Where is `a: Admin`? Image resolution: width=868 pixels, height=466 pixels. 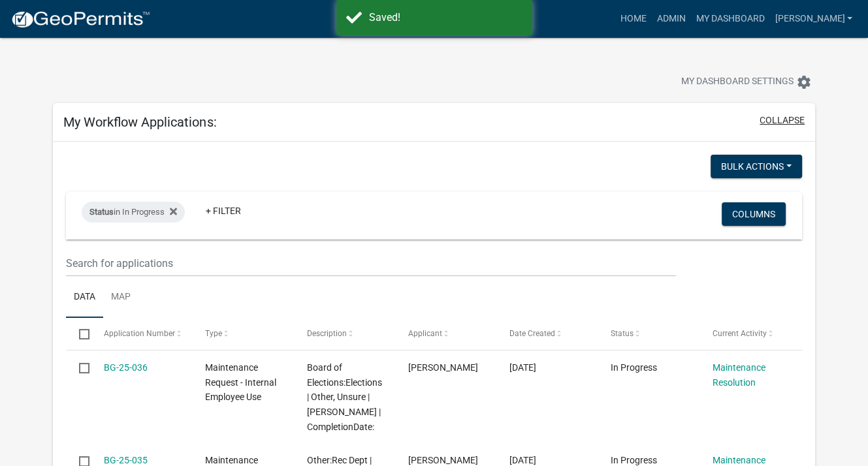
a: Admin is located at coordinates (671, 19).